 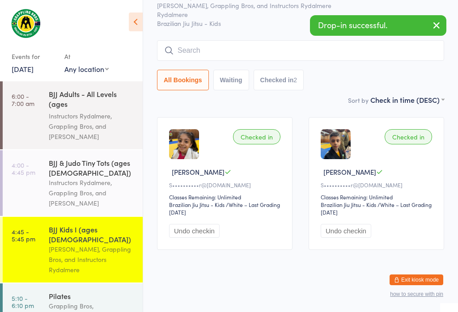 I want to click on time: 4:45 - 5:45 pm, so click(x=23, y=235).